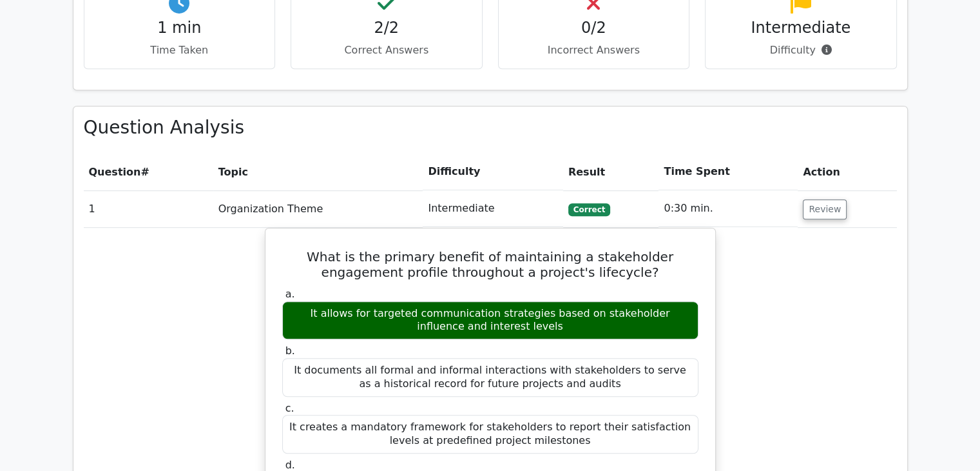  I want to click on span: c., so click(290, 408).